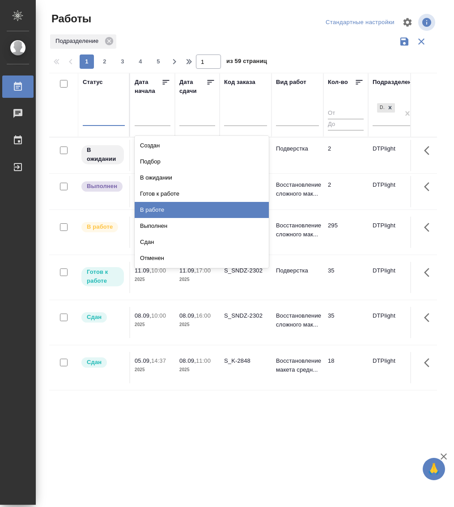 The width and height of the screenshot is (454, 507). I want to click on div: Готов к работе, so click(202, 194).